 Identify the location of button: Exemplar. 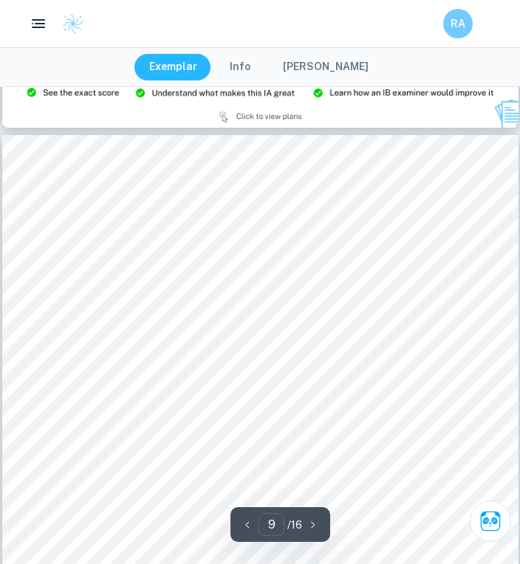
(173, 67).